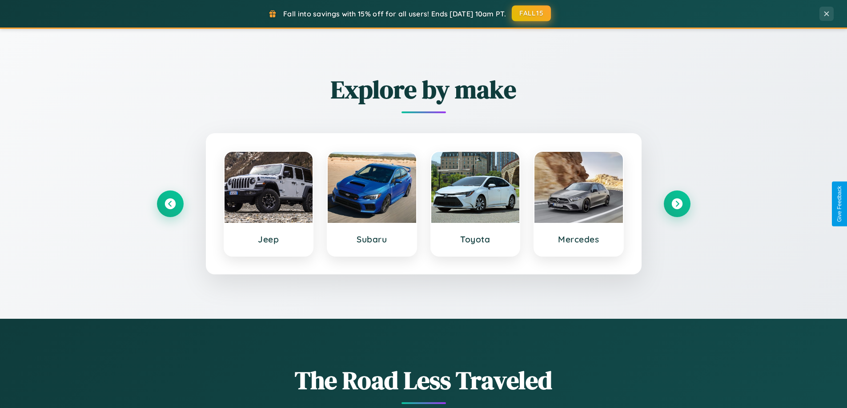 This screenshot has height=408, width=847. What do you see at coordinates (424, 380) in the screenshot?
I see `h1: The Road Less Traveled` at bounding box center [424, 380].